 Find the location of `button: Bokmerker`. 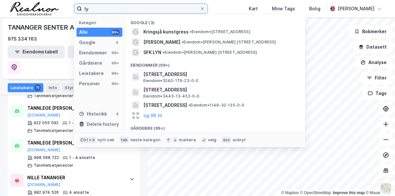

button: Bokmerker is located at coordinates (370, 31).